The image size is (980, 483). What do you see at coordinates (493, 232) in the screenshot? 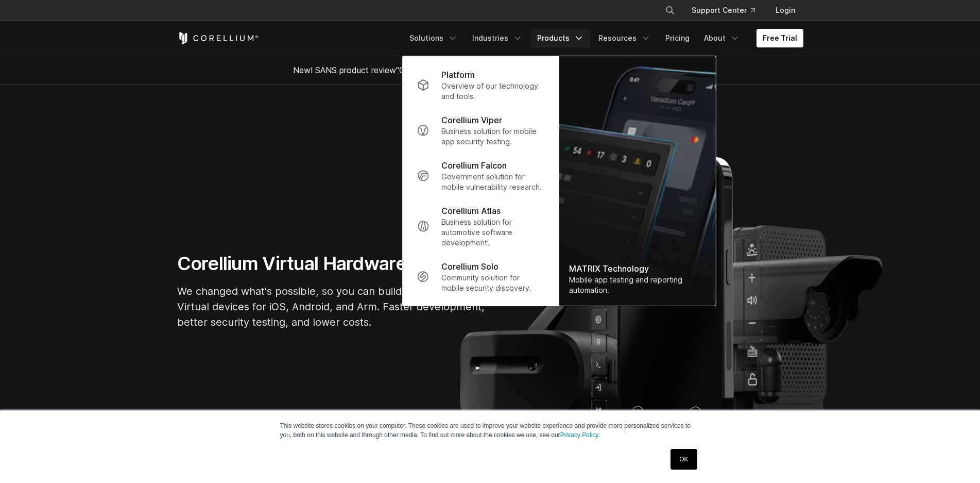
I see `p: Business solution for automotive software development.` at bounding box center [493, 232].